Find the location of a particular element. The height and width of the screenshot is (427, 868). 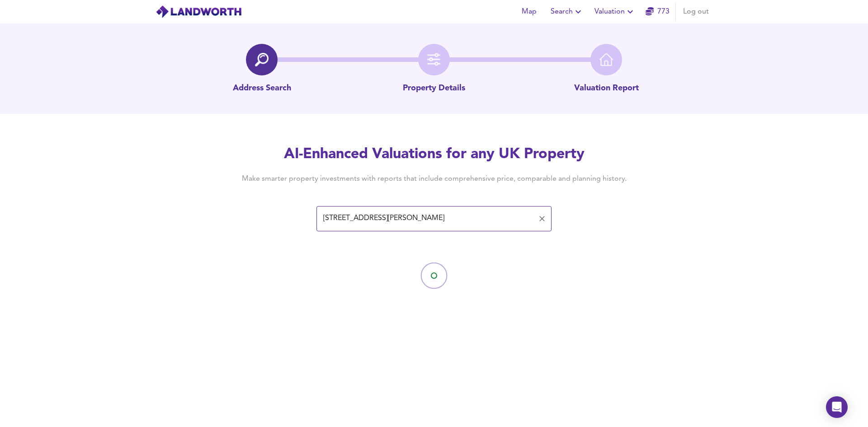

span: Log out is located at coordinates (696, 12).